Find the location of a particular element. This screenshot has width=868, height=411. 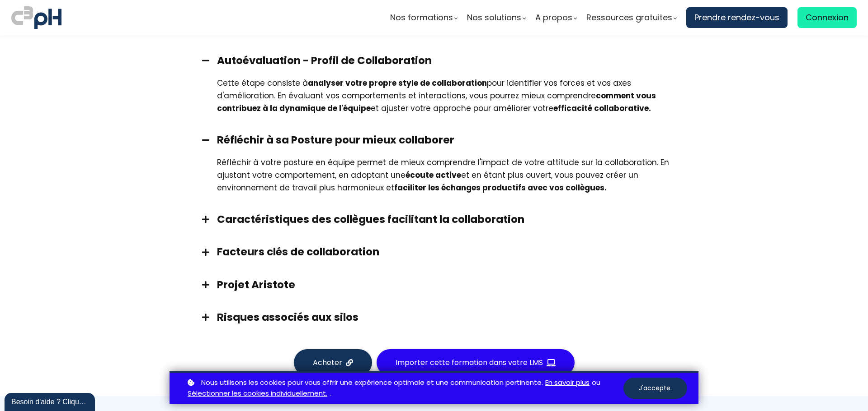

h3: Facteurs clés de collaboration is located at coordinates (445, 252).